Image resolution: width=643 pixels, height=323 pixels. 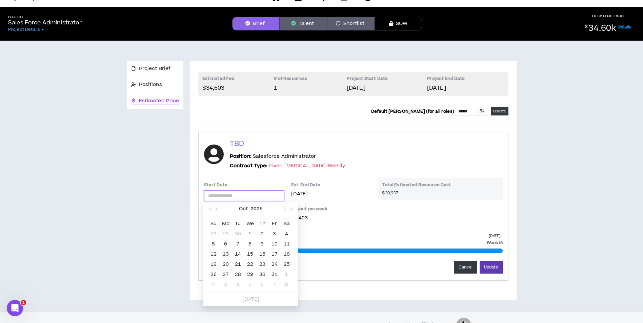 I want to click on div: 1, so click(x=287, y=275).